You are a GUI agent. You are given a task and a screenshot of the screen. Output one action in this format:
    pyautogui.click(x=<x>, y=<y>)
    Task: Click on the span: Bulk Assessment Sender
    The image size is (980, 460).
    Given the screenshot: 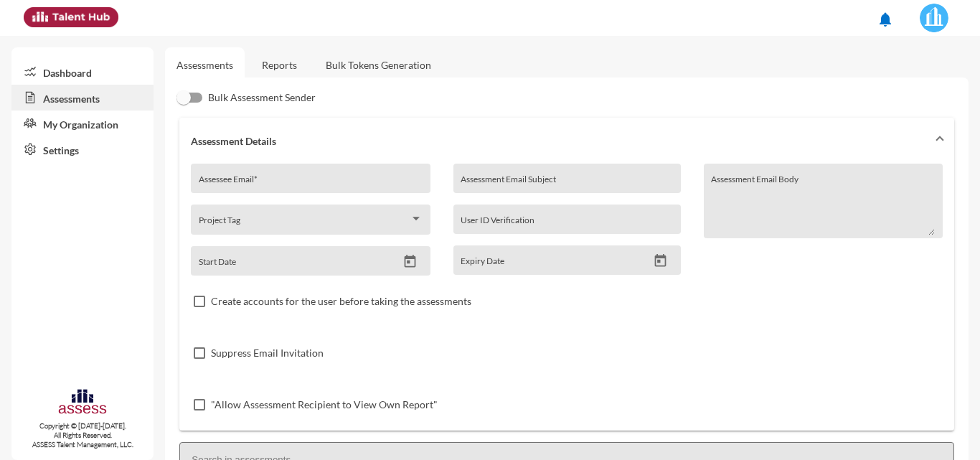 What is the action you would take?
    pyautogui.click(x=262, y=98)
    